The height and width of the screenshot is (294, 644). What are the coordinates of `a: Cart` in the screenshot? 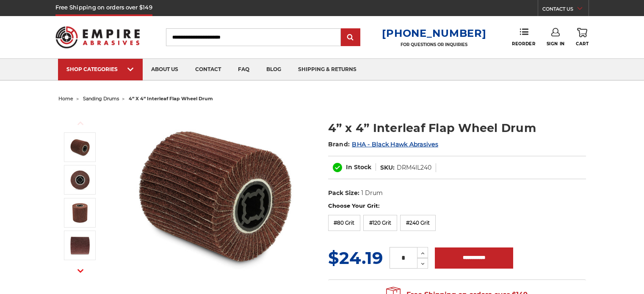 It's located at (582, 37).